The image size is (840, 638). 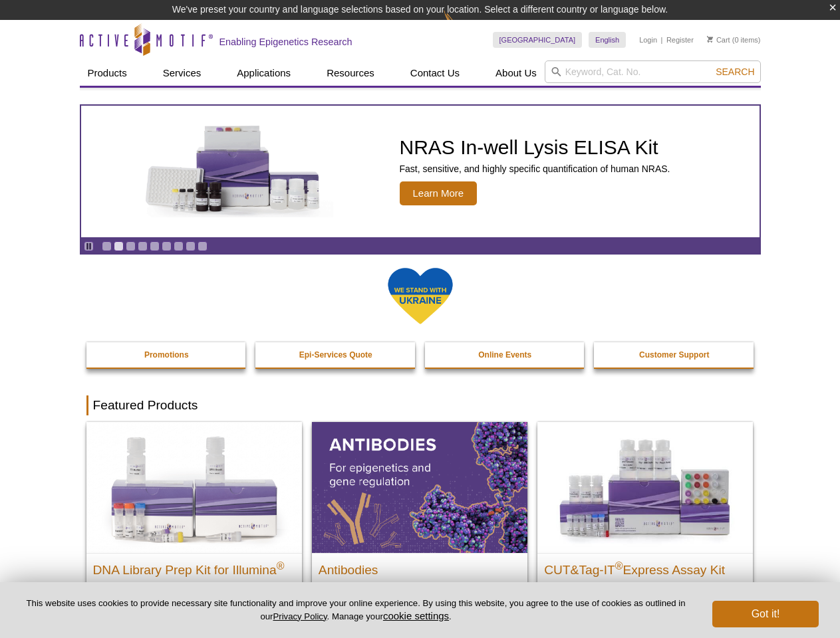 What do you see at coordinates (203, 246) in the screenshot?
I see `a: Go to slide 9` at bounding box center [203, 246].